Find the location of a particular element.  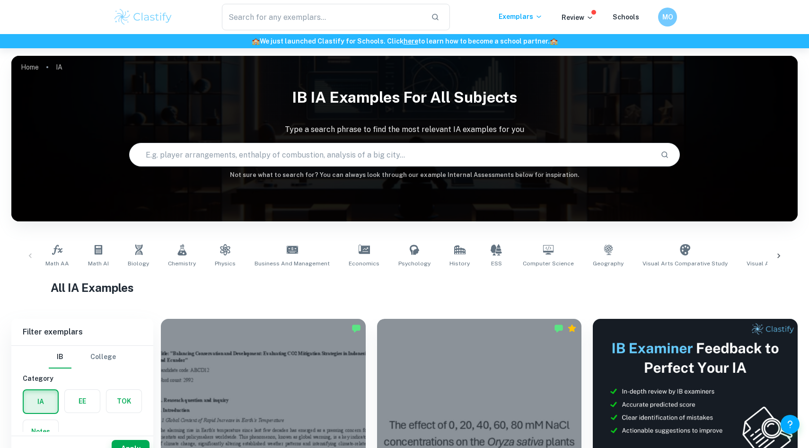

button: MO is located at coordinates (668, 17).